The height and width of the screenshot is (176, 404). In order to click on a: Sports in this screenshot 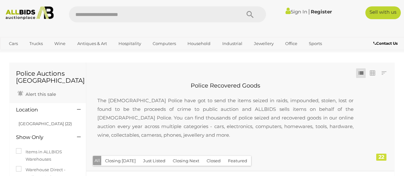, I will do `click(315, 43)`.